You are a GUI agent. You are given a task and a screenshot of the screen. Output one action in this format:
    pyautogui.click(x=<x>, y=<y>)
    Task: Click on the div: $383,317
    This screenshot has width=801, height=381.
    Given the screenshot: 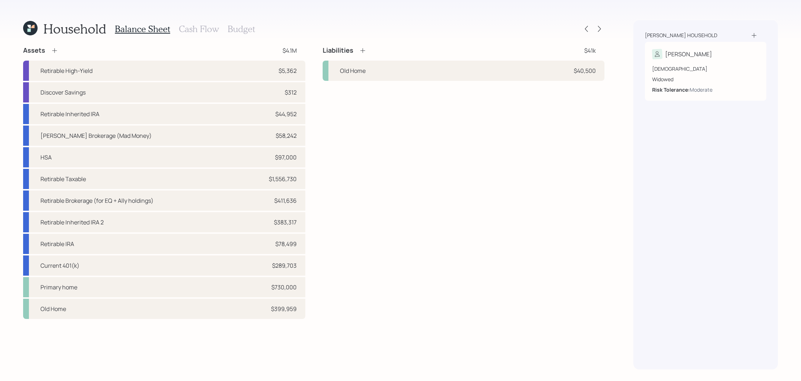 What is the action you would take?
    pyautogui.click(x=285, y=223)
    